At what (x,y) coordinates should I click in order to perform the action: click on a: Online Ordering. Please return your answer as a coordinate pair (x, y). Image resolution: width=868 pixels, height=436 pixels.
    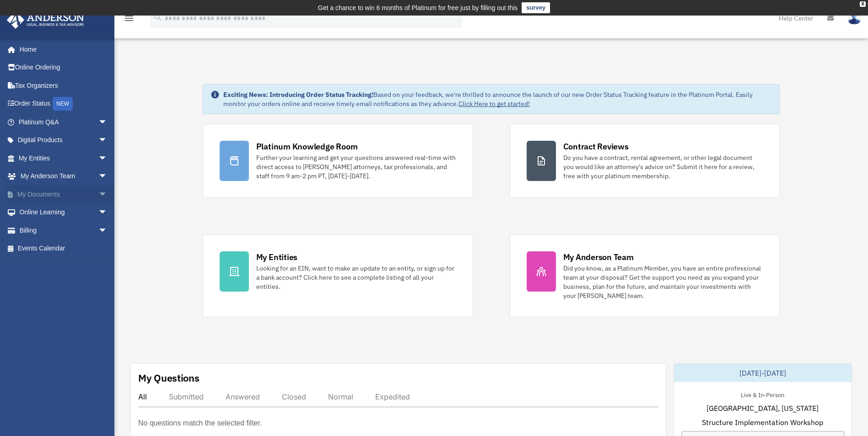
    Looking at the image, I should click on (63, 68).